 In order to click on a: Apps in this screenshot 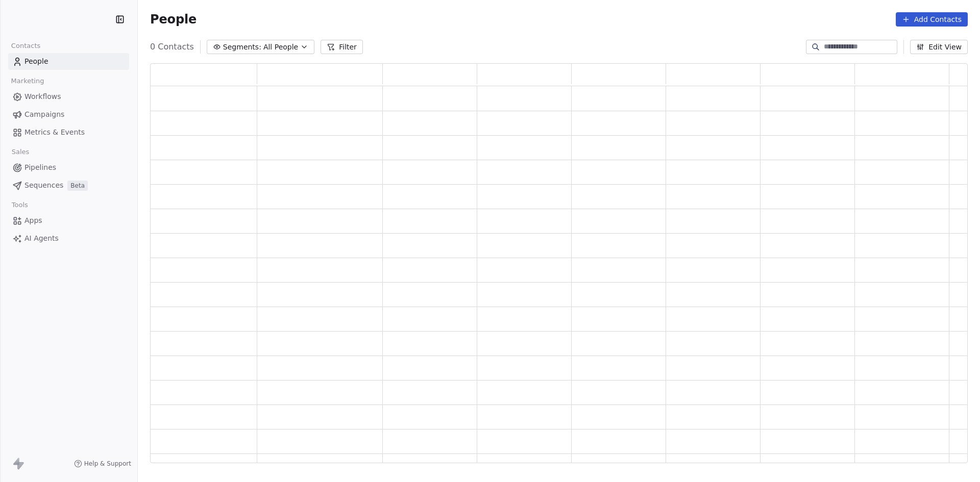, I will do `click(68, 220)`.